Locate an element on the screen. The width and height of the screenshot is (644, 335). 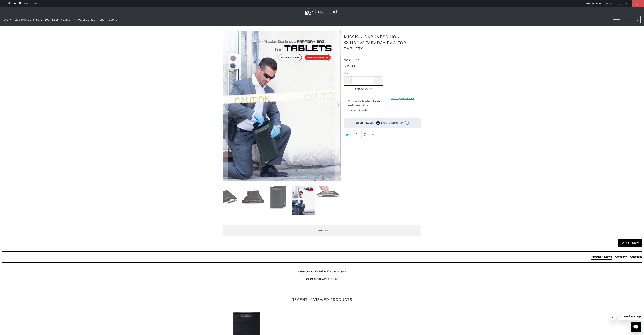
a: Share this on Facebook is located at coordinates (356, 135).